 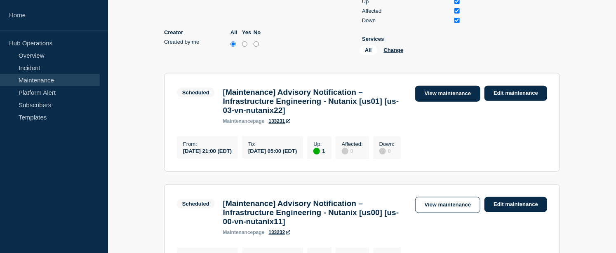 I want to click on input: Affected, so click(x=457, y=11).